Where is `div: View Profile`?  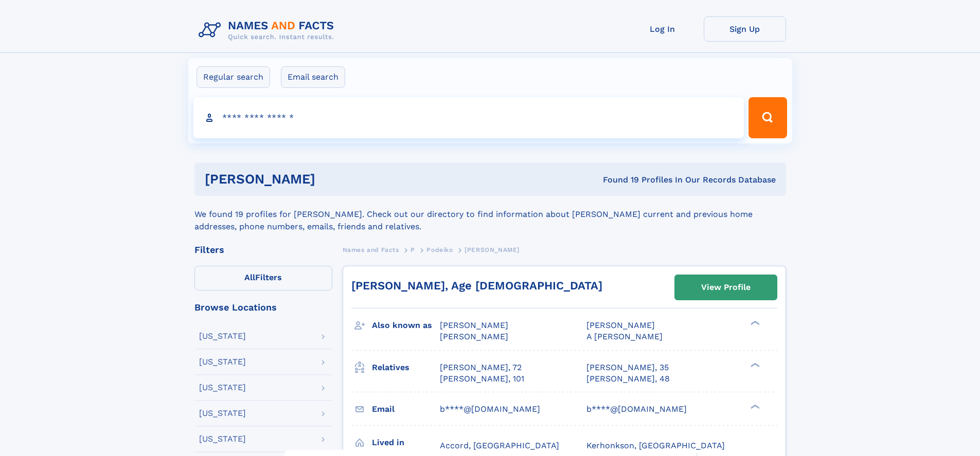 div: View Profile is located at coordinates (726, 288).